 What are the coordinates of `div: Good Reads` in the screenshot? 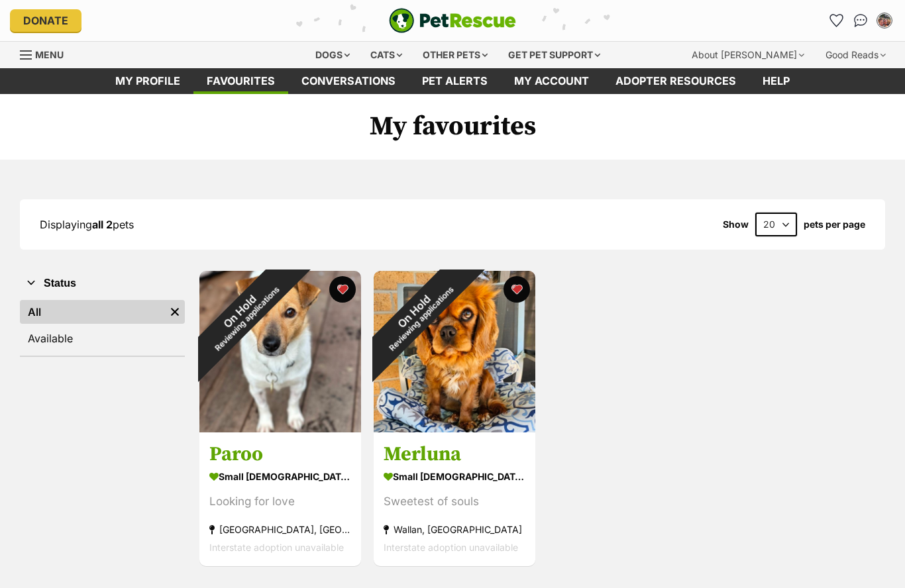 It's located at (855, 55).